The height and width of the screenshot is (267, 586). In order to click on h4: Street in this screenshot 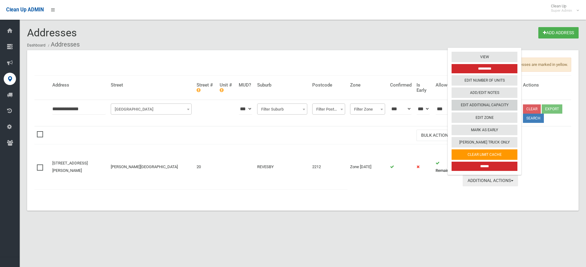, I will do `click(151, 85)`.